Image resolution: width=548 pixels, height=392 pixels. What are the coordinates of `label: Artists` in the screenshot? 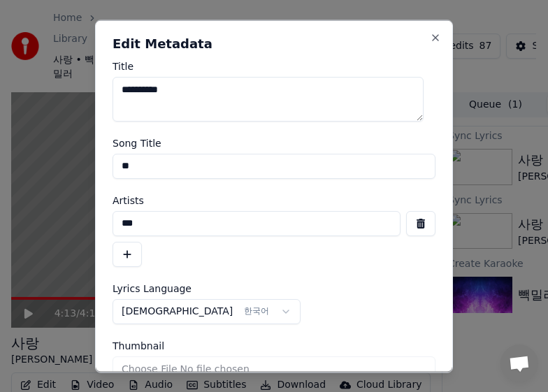 It's located at (274, 200).